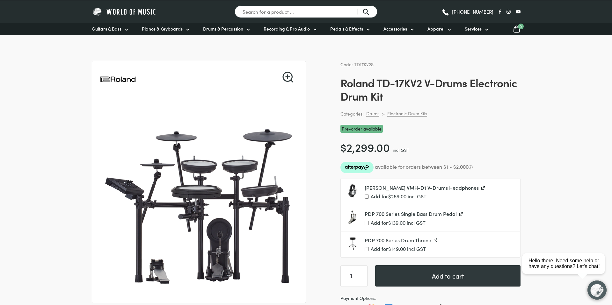 This screenshot has width=612, height=305. I want to click on a: Electronic Drum Kits, so click(407, 113).